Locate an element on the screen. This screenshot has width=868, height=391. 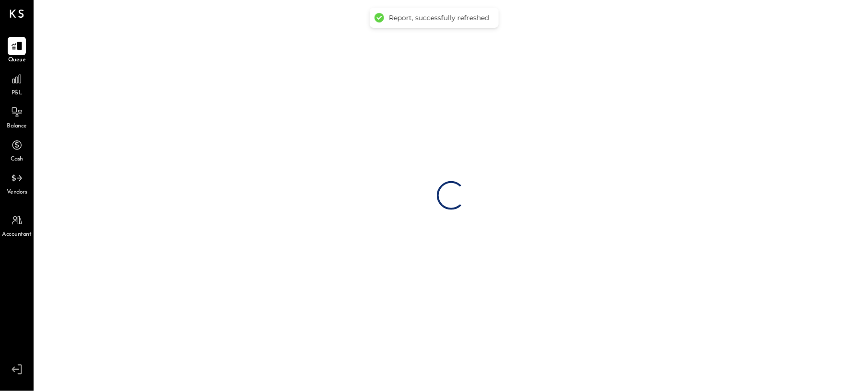
a: Vendors is located at coordinates (17, 183).